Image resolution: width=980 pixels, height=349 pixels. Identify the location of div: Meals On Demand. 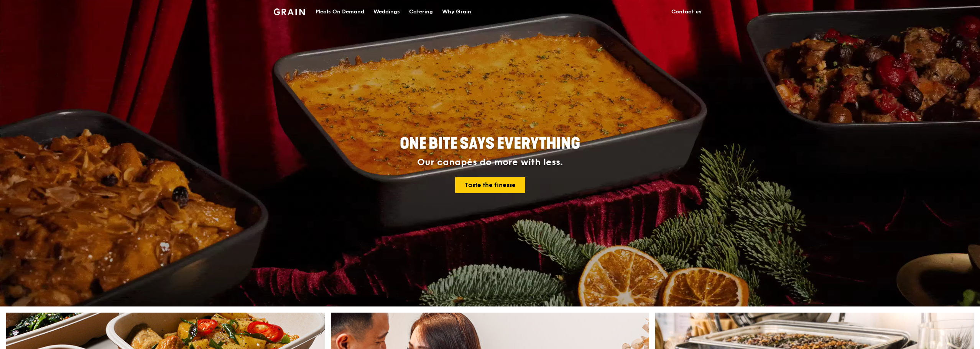
(340, 12).